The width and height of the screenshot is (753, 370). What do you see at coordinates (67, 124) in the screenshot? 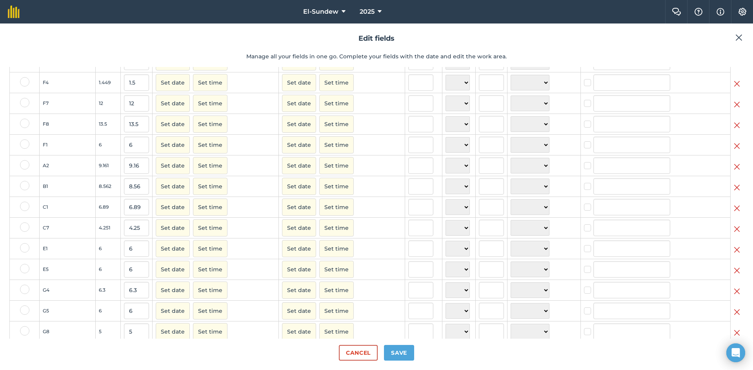
I see `td: F8` at bounding box center [67, 124].